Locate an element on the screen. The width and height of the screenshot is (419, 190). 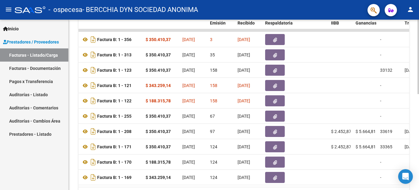
span: 33619 is located at coordinates (386, 132).